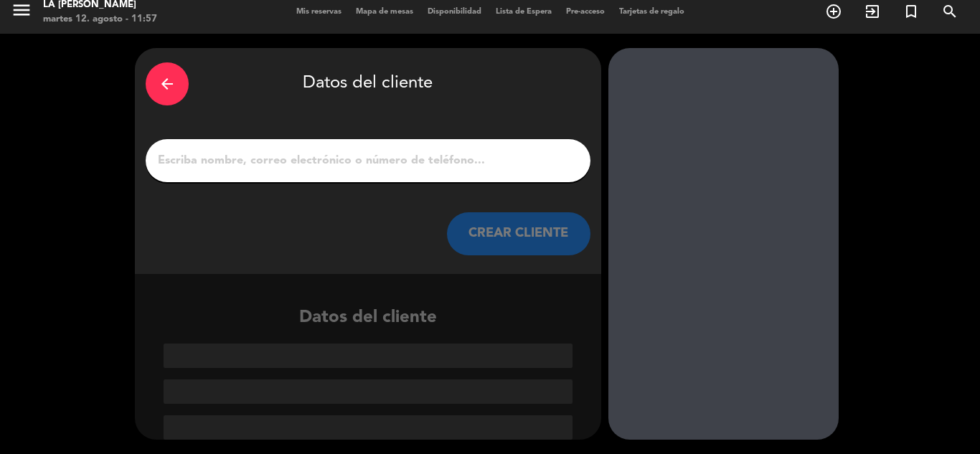 This screenshot has width=980, height=454. What do you see at coordinates (168, 84) in the screenshot?
I see `i: arrow_back` at bounding box center [168, 84].